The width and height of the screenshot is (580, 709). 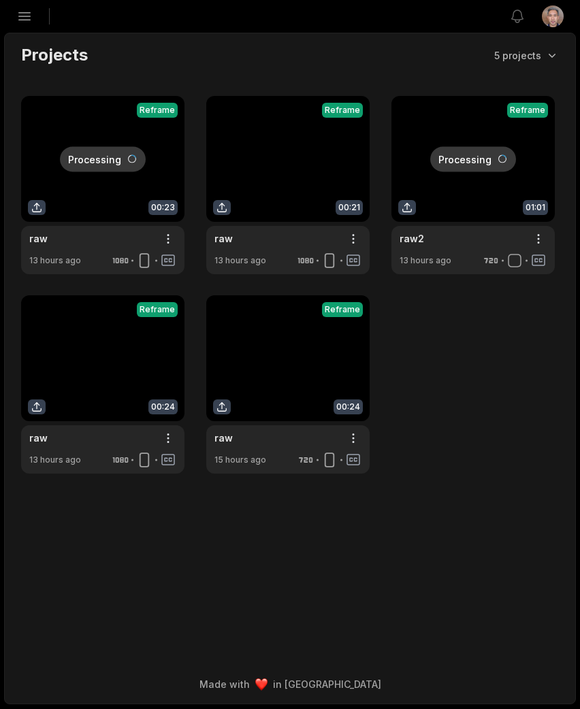 What do you see at coordinates (261, 684) in the screenshot?
I see `img: heart emoji` at bounding box center [261, 684].